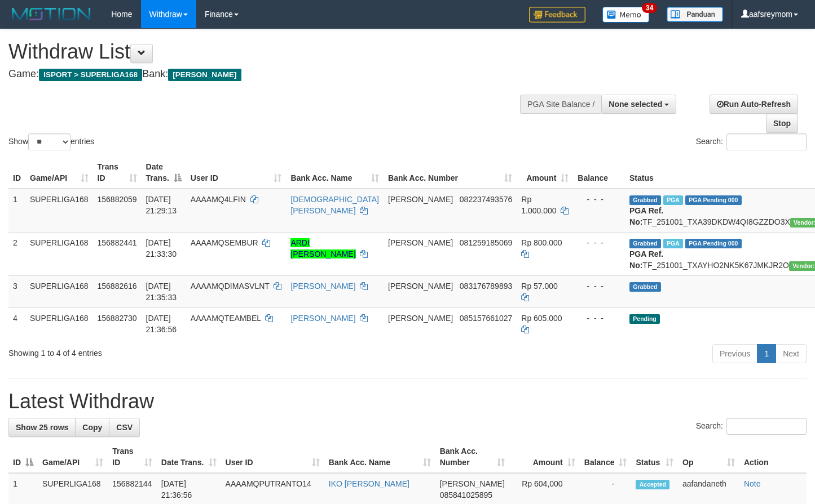  What do you see at coordinates (649, 8) in the screenshot?
I see `span: 34` at bounding box center [649, 8].